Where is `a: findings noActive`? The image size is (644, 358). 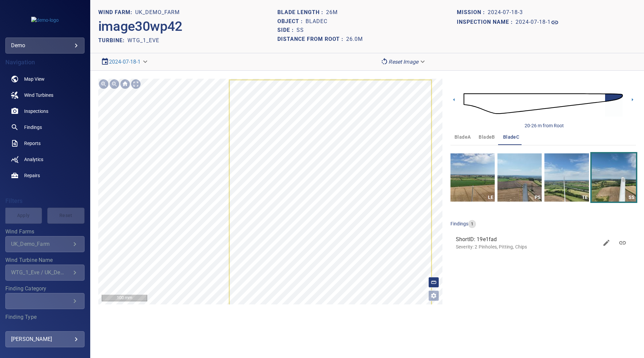
a: findings noActive is located at coordinates (45, 127).